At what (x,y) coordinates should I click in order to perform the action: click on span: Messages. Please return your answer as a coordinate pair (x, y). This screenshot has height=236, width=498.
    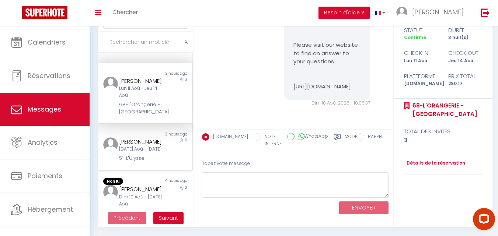
    Looking at the image, I should click on (44, 109).